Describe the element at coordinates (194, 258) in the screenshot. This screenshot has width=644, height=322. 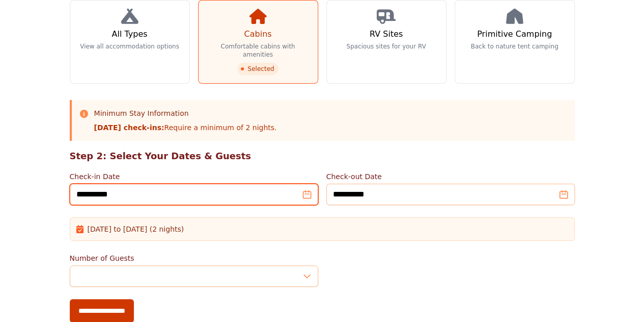
I see `label: Number of Guests` at that location.